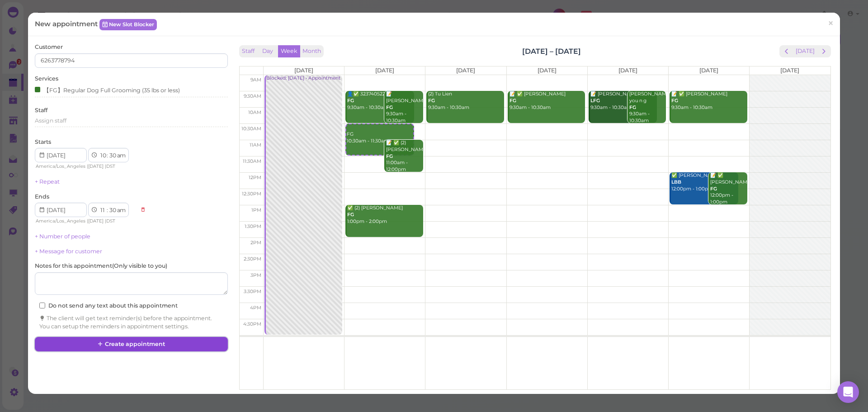 This screenshot has height=412, width=868. What do you see at coordinates (848, 392) in the screenshot?
I see `div: Open Intercom Messenger` at bounding box center [848, 392].